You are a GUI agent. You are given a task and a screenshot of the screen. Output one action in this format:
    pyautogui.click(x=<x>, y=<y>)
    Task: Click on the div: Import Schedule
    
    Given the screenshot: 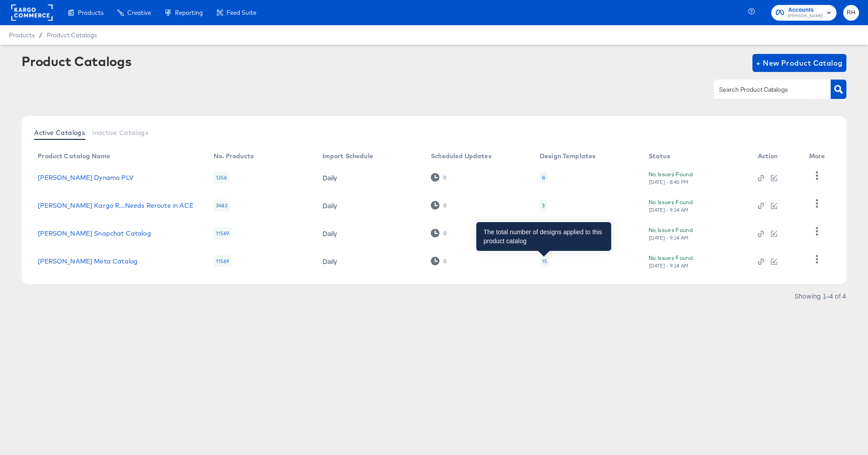 What is the action you would take?
    pyautogui.click(x=348, y=156)
    